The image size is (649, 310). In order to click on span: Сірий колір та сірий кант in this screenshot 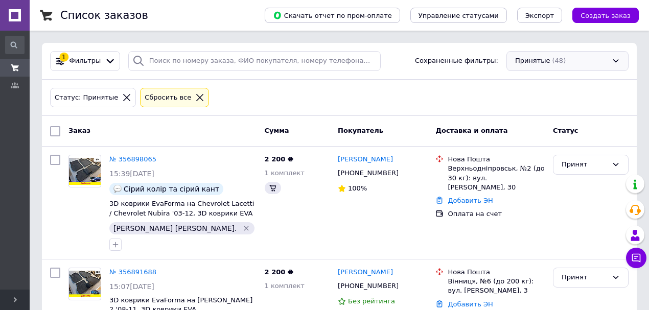, I will do `click(171, 189)`.